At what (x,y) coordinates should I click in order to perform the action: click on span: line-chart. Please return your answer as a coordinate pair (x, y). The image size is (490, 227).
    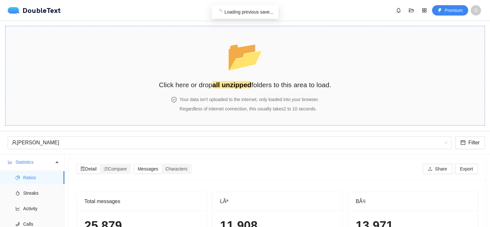
    Looking at the image, I should click on (18, 208).